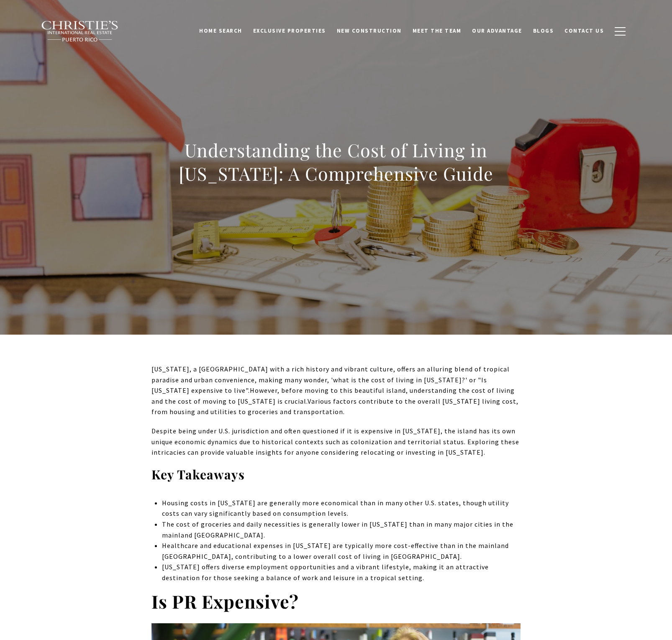  I want to click on span: Contact Us, so click(584, 31).